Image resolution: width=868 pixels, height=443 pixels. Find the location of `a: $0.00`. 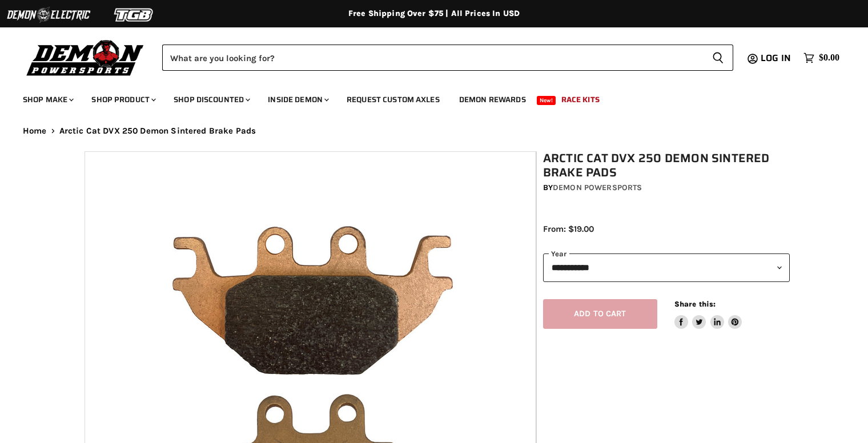

a: $0.00 is located at coordinates (821, 57).